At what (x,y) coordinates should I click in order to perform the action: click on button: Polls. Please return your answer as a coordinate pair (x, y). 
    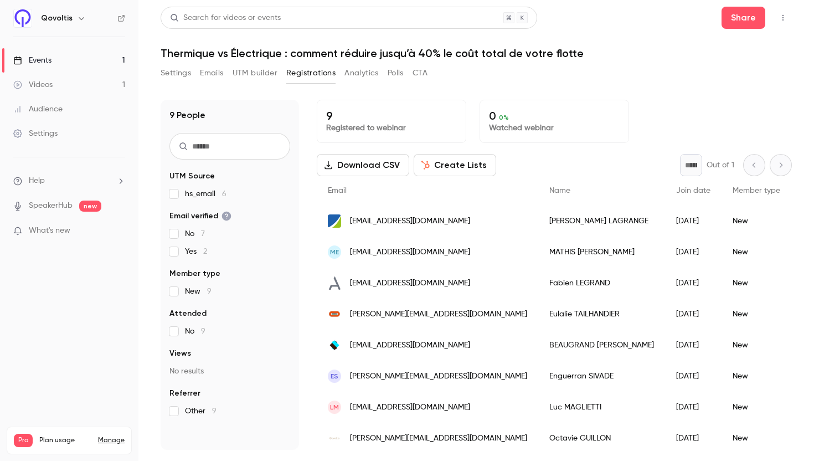
    Looking at the image, I should click on (395, 73).